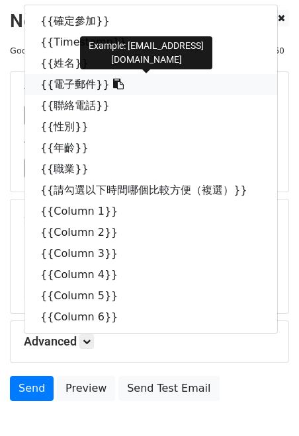 The image size is (299, 436). What do you see at coordinates (104, 50) in the screenshot?
I see `small: Google Sheet:` at bounding box center [104, 50].